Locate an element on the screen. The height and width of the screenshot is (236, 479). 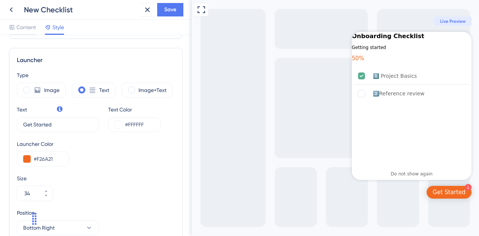
div: Position is located at coordinates (58, 213).